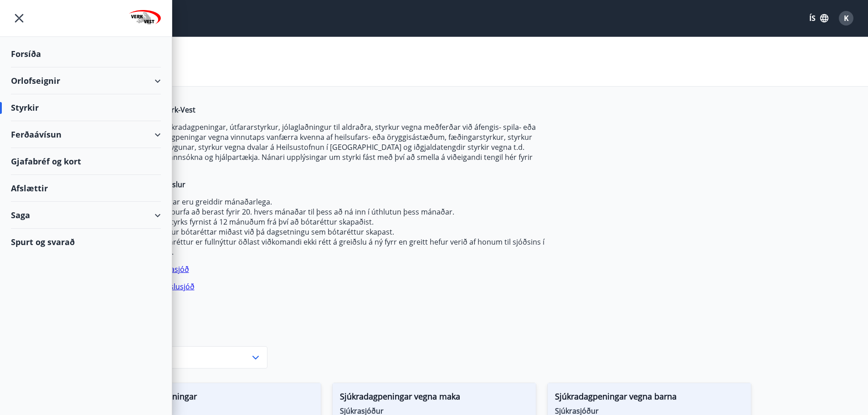 This screenshot has height=415, width=868. What do you see at coordinates (86, 242) in the screenshot?
I see `div: Spurt og svarað` at bounding box center [86, 242].